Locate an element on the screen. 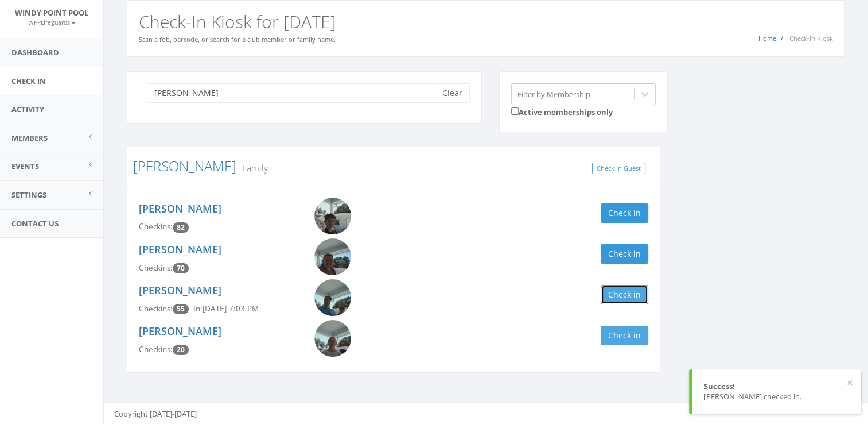 The image size is (868, 424). small: Family is located at coordinates (252, 168).